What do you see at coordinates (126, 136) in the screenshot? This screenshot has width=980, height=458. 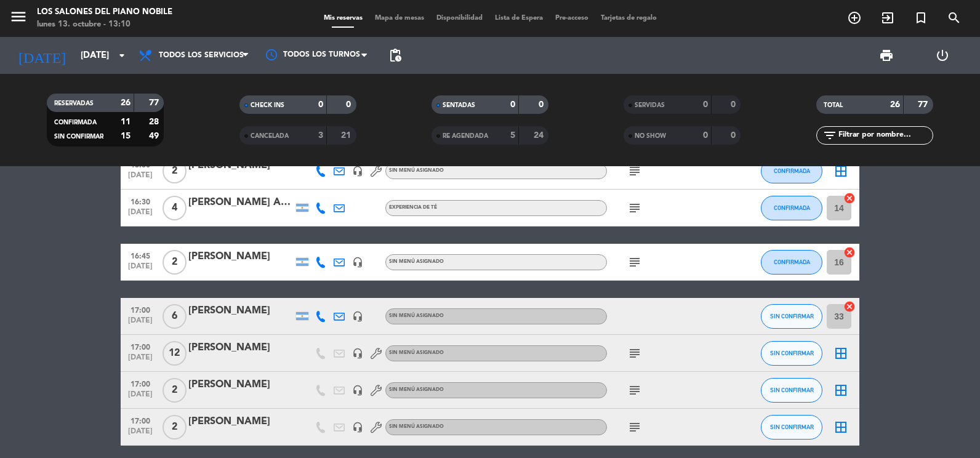 I see `strong: 15` at bounding box center [126, 136].